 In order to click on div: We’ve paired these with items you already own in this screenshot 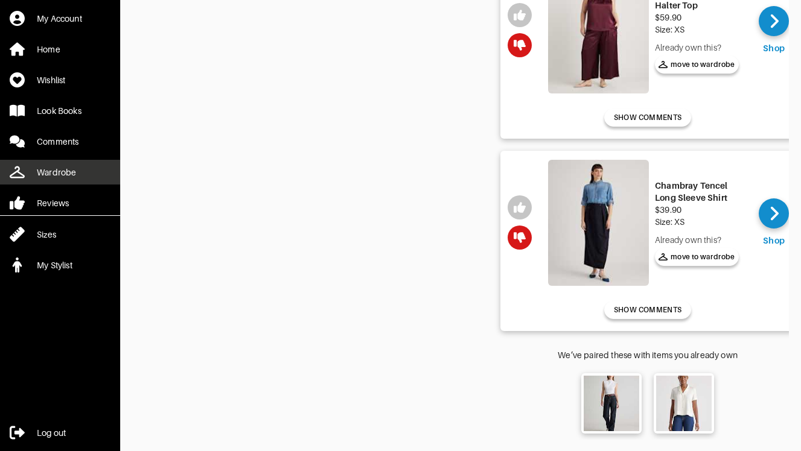, I will do `click(648, 355)`.